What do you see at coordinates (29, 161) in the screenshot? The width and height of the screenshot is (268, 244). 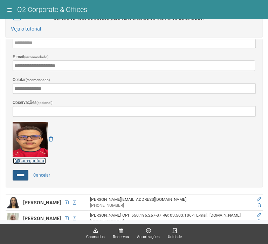 I see `a: Carregar foto` at bounding box center [29, 161].